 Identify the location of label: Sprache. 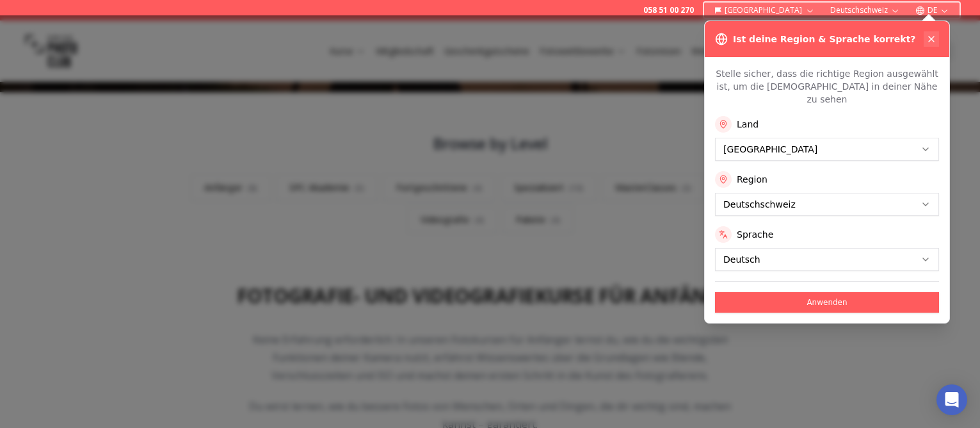
(755, 234).